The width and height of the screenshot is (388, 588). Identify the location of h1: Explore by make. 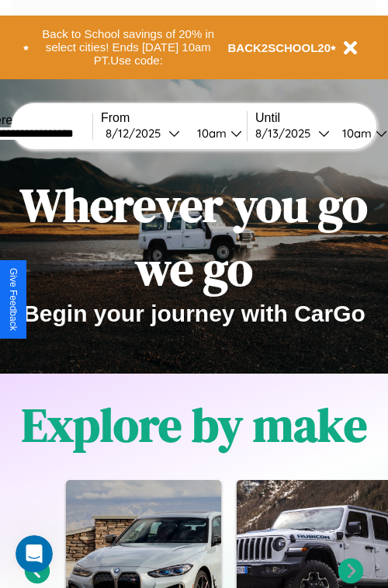
(194, 425).